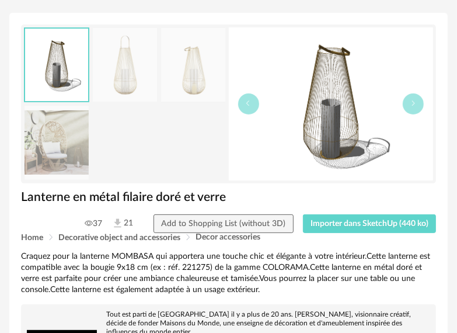 The height and width of the screenshot is (333, 457). What do you see at coordinates (228, 237) in the screenshot?
I see `span: Decor accessories` at bounding box center [228, 237].